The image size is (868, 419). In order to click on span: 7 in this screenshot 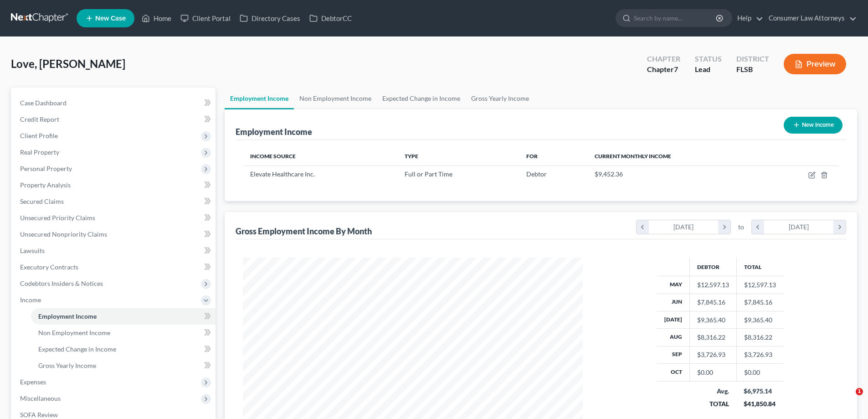, I will do `click(676, 69)`.